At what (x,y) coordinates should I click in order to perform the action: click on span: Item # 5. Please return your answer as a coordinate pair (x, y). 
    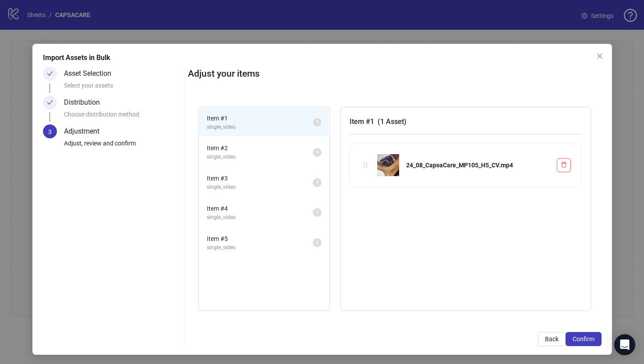
    Looking at the image, I should click on (260, 239).